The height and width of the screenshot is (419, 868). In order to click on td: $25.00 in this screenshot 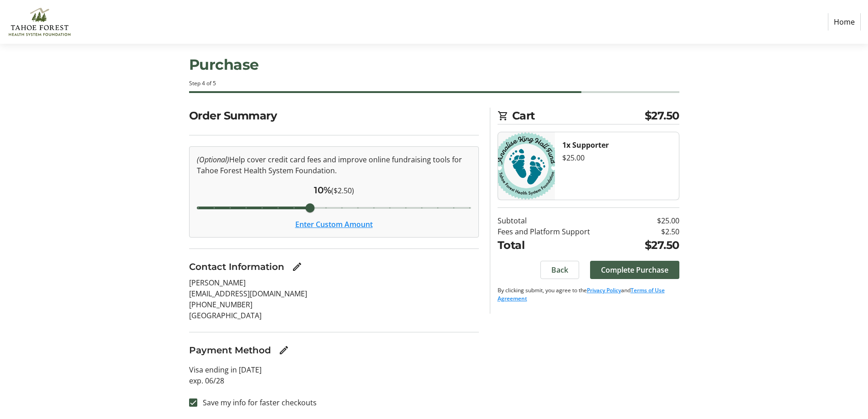, I will do `click(654, 221)`.